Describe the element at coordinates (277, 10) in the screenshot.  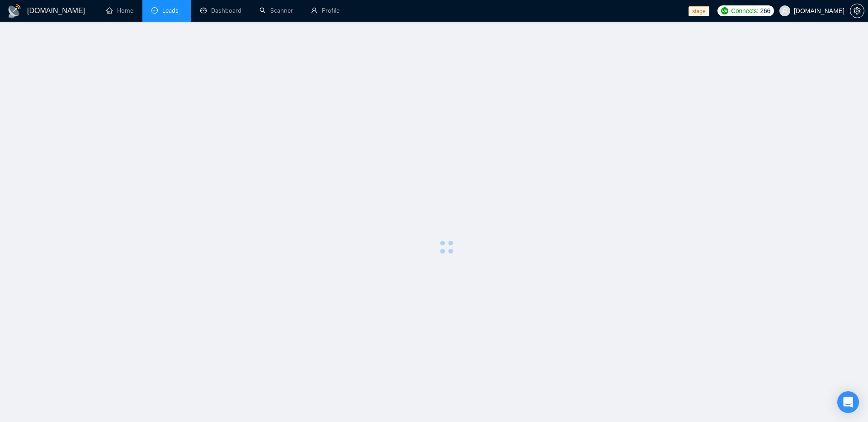
I see `a: searchScanner` at that location.